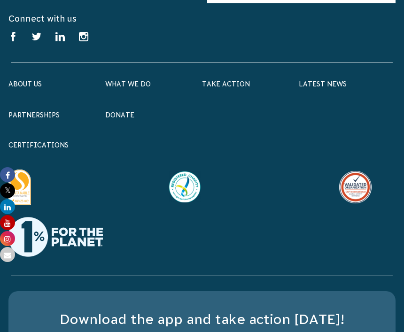  What do you see at coordinates (202, 18) in the screenshot?
I see `h5: Connect with us` at bounding box center [202, 18].